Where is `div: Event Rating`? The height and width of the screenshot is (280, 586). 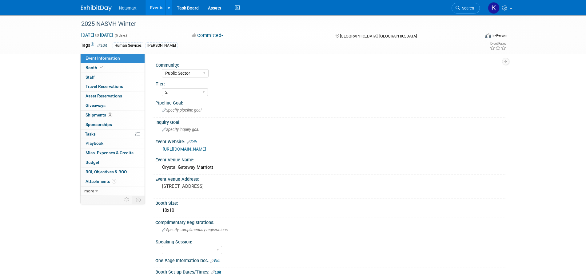 div: Event Rating is located at coordinates (498, 44).